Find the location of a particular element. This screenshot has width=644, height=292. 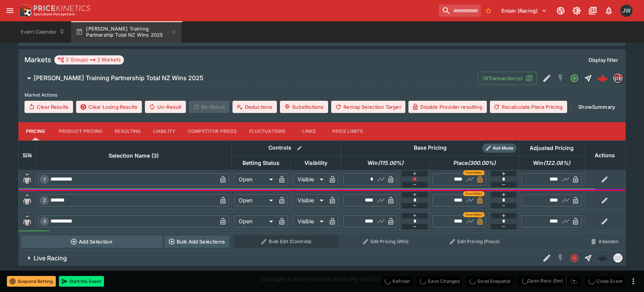

div: Show/hide Price Roll mode configuration. is located at coordinates (499, 148).